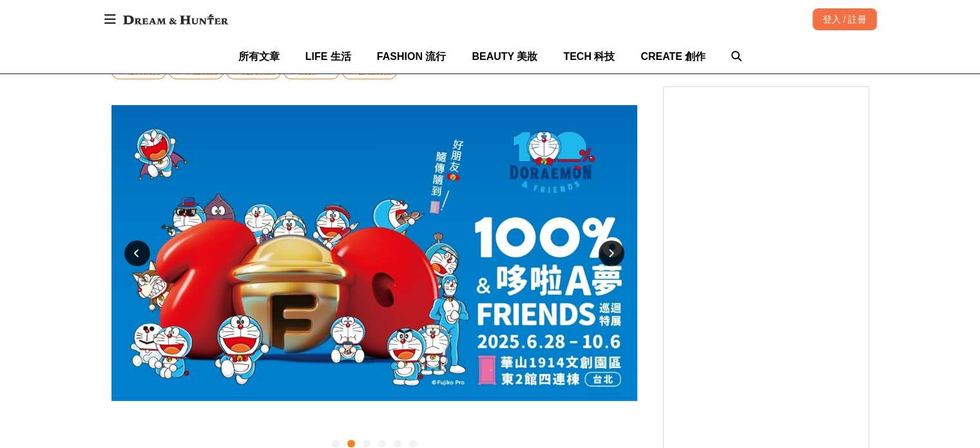 This screenshot has width=980, height=448. I want to click on span: 所有文章, so click(259, 56).